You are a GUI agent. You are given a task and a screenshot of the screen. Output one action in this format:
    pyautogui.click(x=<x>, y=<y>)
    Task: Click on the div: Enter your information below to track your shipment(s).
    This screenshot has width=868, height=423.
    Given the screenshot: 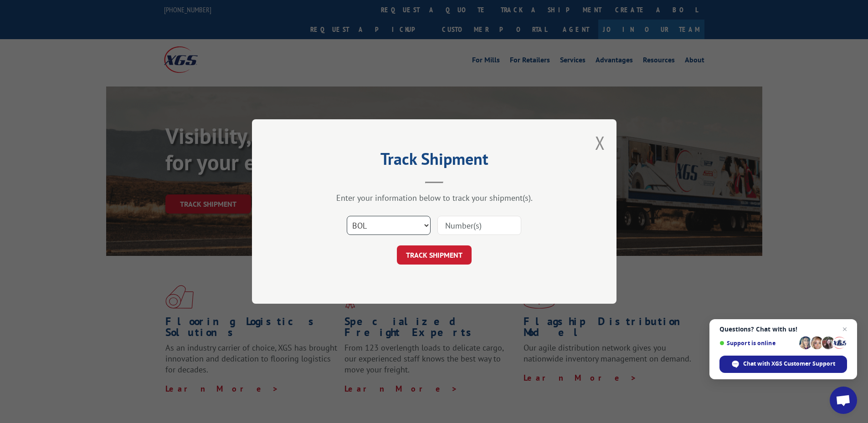 What is the action you would take?
    pyautogui.click(x=434, y=198)
    